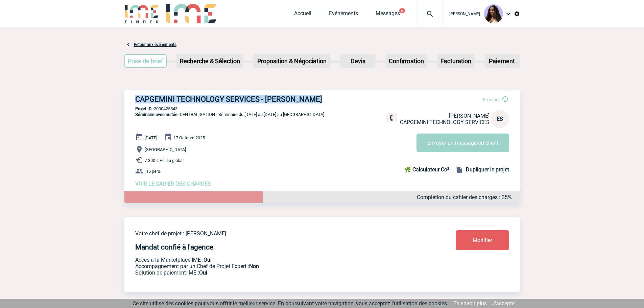 This screenshot has height=308, width=644. I want to click on a: Messages, so click(388, 15).